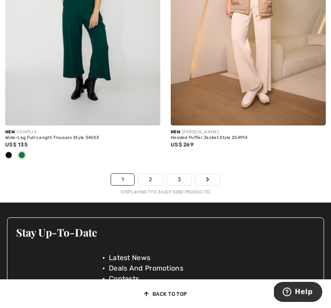 Image resolution: width=331 pixels, height=308 pixels. I want to click on span: Contests, so click(124, 279).